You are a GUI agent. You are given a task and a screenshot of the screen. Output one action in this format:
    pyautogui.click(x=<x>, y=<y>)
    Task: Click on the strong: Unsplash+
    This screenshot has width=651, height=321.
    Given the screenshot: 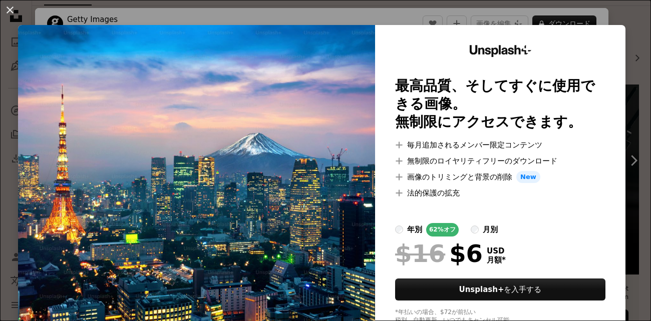 What is the action you would take?
    pyautogui.click(x=482, y=290)
    